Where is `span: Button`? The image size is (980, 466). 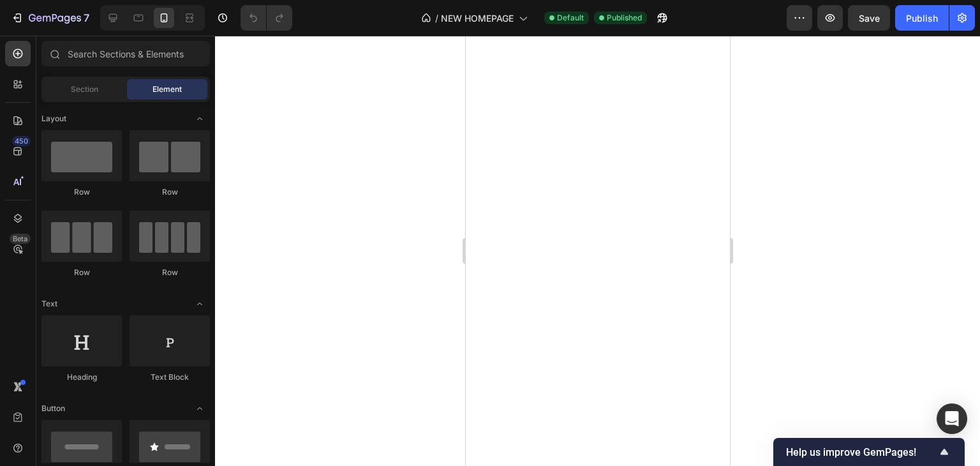
span: Button is located at coordinates (53, 409).